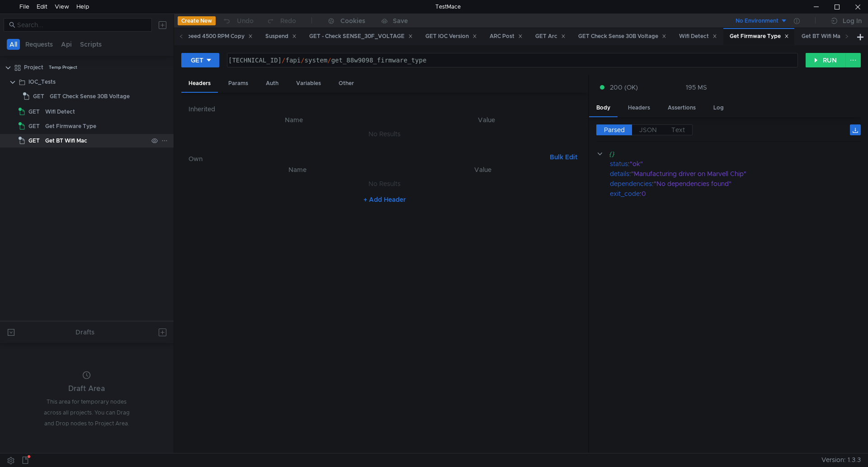 Image resolution: width=868 pixels, height=467 pixels. I want to click on div: "ok", so click(739, 164).